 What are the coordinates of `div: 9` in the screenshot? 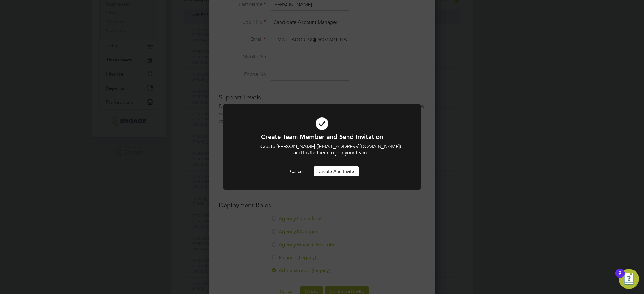 It's located at (619, 277).